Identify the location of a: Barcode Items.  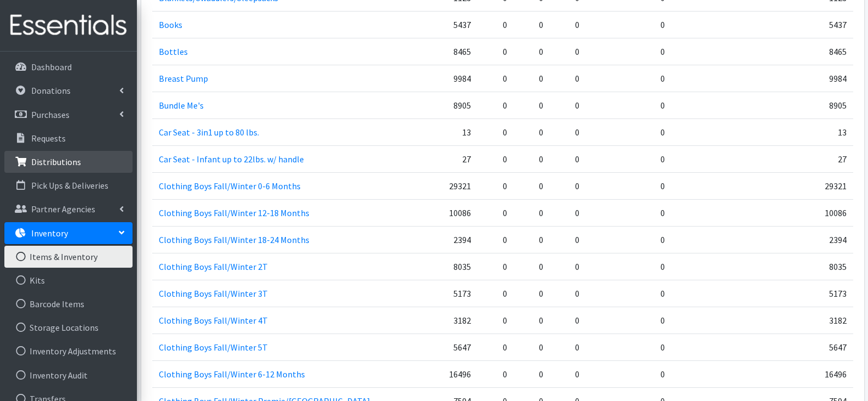
(68, 304).